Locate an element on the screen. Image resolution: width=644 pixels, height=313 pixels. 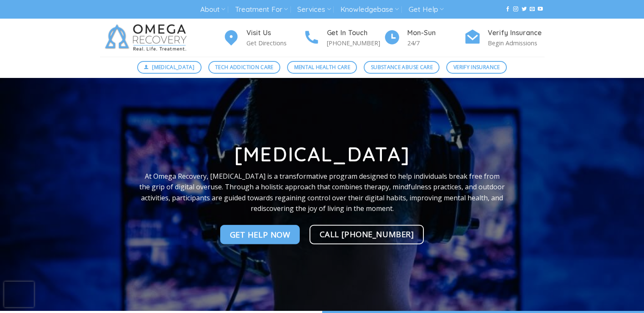
a: Substance Abuse Care is located at coordinates (402, 67).